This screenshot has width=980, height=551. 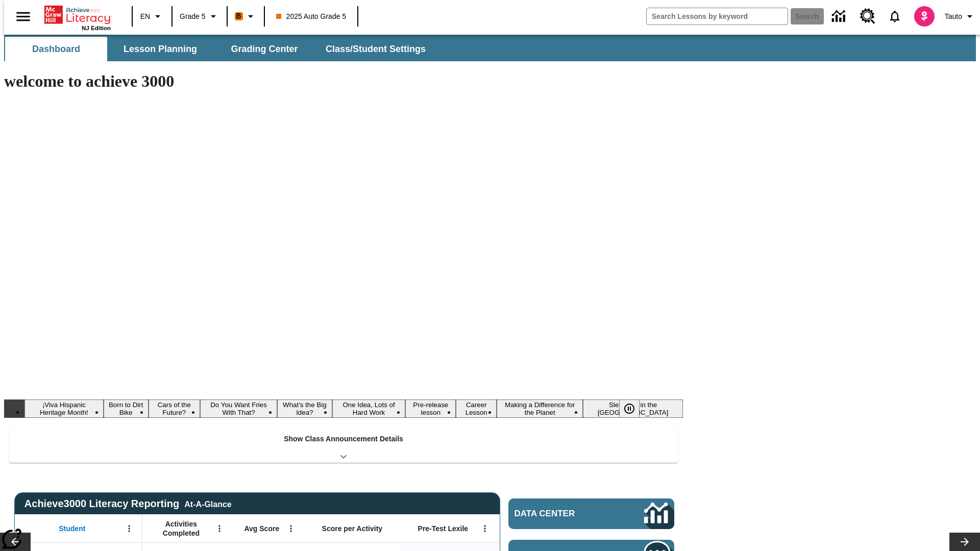 I want to click on button: Grade: Grade 5, Select a grade, so click(x=200, y=17).